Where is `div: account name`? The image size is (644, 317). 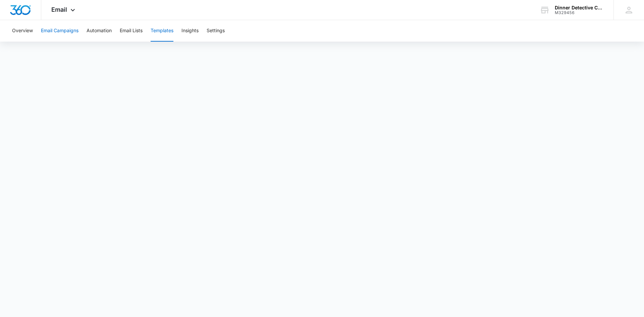 div: account name is located at coordinates (579, 8).